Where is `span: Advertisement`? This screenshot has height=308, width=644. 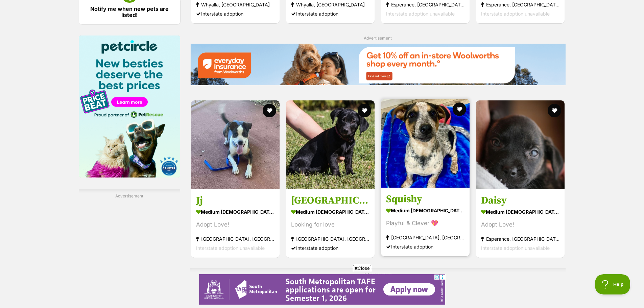
span: Advertisement is located at coordinates (377, 38).